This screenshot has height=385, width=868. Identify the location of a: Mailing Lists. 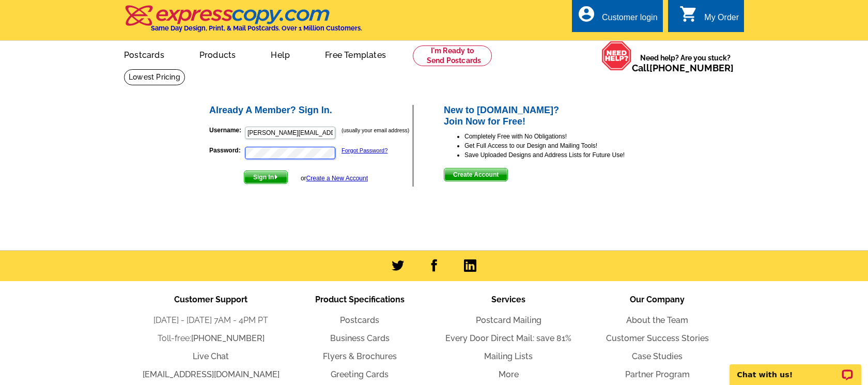
(508, 356).